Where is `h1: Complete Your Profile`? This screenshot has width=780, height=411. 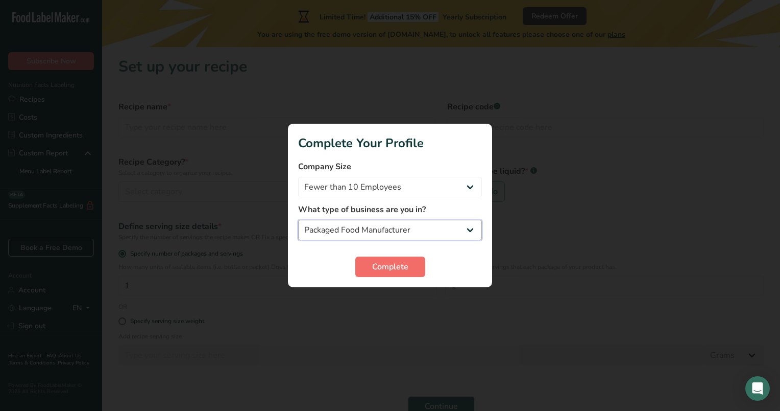 h1: Complete Your Profile is located at coordinates (390, 143).